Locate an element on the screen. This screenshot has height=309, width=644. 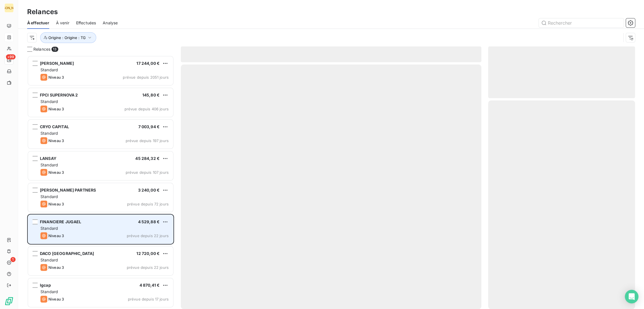
span: 45 284,32 € is located at coordinates (148, 158).